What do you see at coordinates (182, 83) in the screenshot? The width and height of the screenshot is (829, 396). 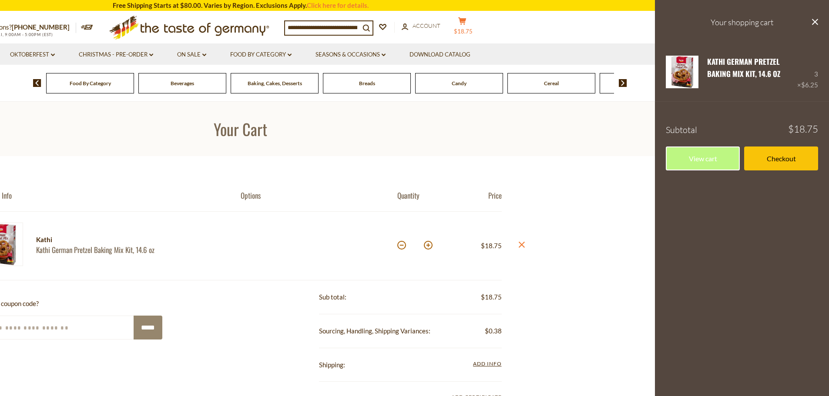 I see `span: Beverages` at bounding box center [182, 83].